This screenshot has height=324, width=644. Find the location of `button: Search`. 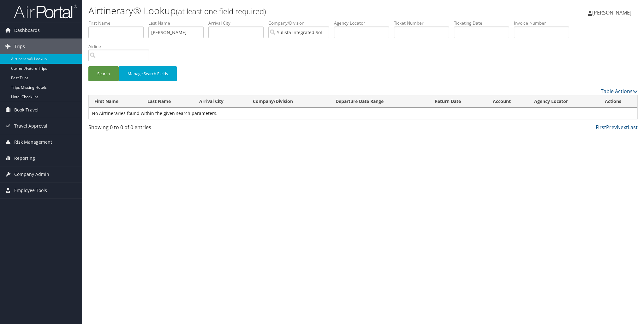

button: Search is located at coordinates (103, 74).